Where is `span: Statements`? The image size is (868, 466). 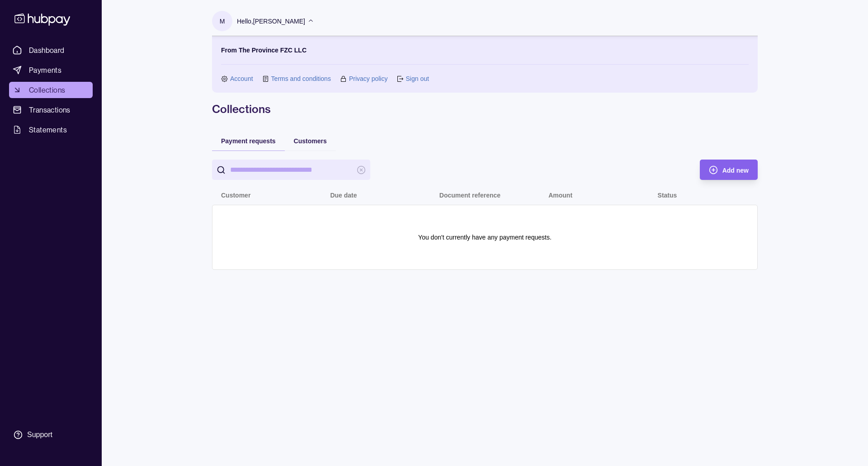
span: Statements is located at coordinates (48, 129).